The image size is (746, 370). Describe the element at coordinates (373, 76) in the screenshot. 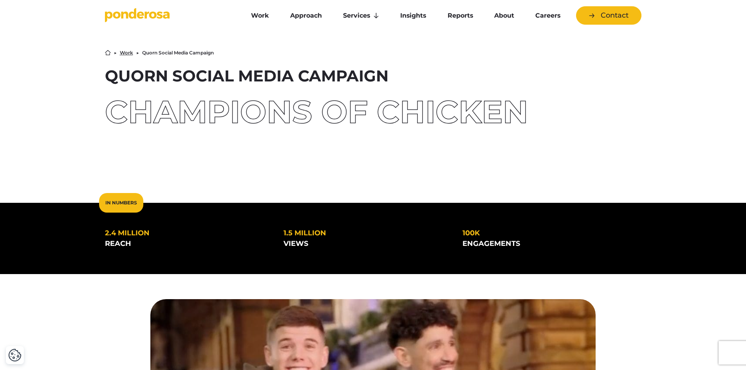

I see `h1: Quorn Social Media Campaign` at that location.